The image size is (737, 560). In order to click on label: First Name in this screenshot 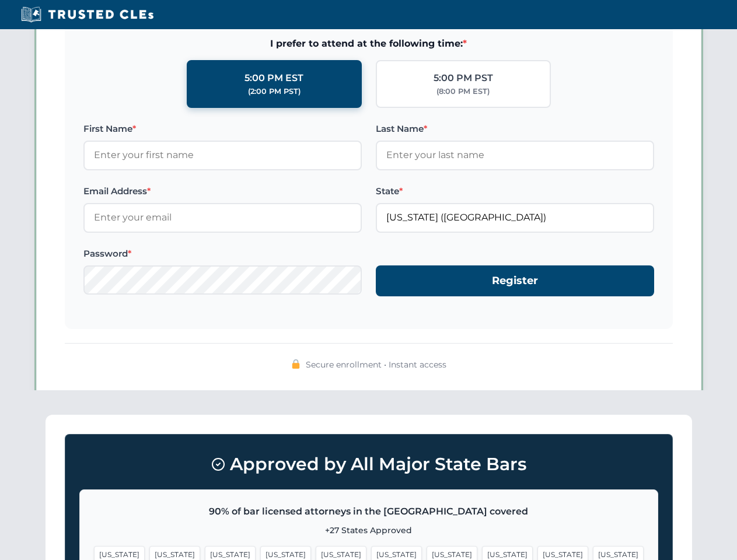, I will do `click(222, 129)`.